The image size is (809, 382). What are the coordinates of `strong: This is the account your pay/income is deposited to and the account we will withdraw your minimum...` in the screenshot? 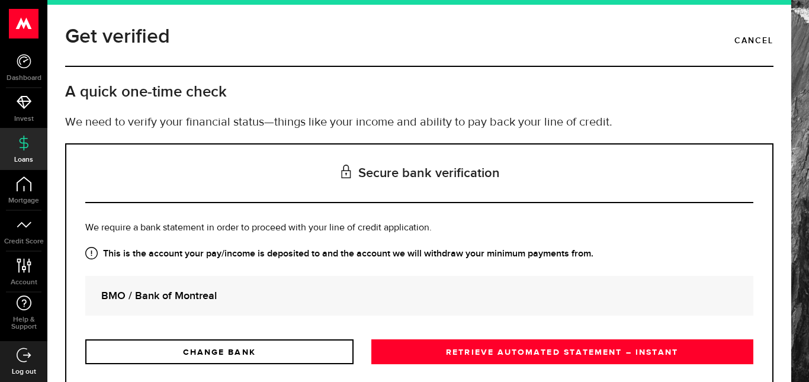 It's located at (419, 254).